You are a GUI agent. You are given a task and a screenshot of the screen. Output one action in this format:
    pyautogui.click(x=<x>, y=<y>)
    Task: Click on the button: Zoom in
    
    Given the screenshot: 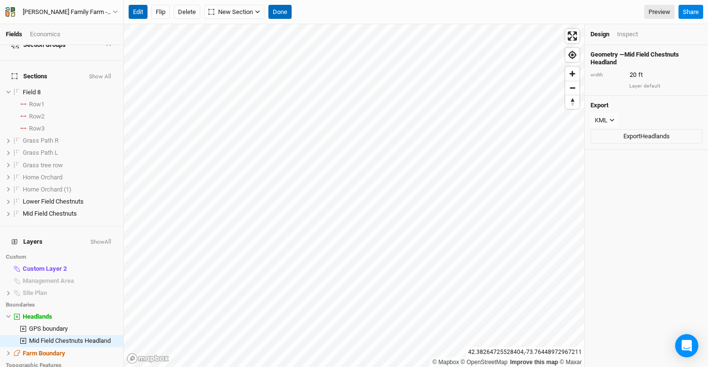 What is the action you would take?
    pyautogui.click(x=572, y=74)
    